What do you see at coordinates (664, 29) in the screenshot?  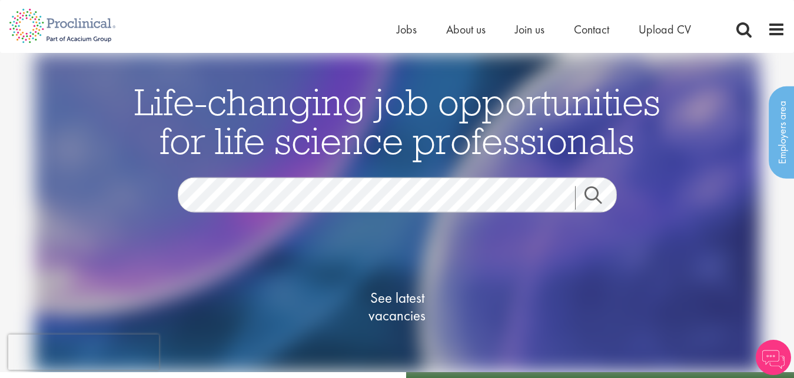 I see `span: Upload CV` at bounding box center [664, 29].